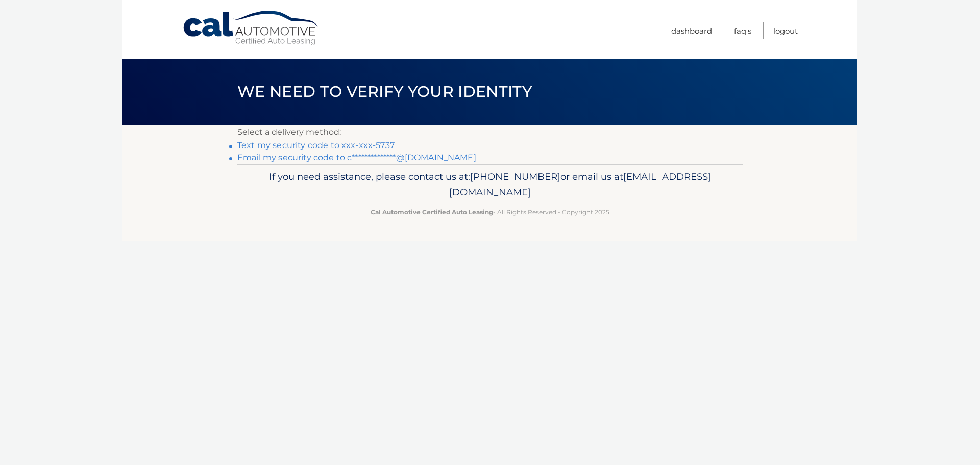 The width and height of the screenshot is (980, 465). I want to click on span: We need to verify your identity, so click(384, 91).